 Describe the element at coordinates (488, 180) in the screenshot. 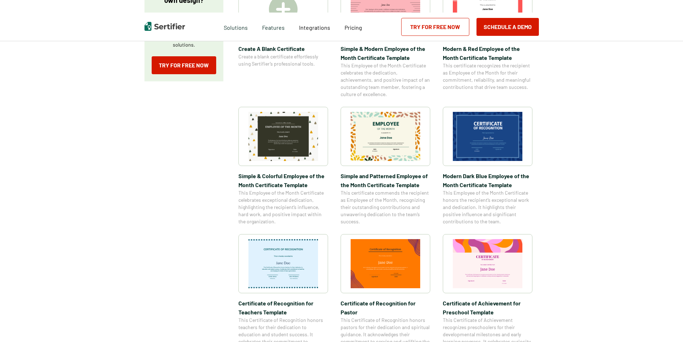

I see `span: Modern Dark Blue Employee of the Month Certificate Template` at that location.